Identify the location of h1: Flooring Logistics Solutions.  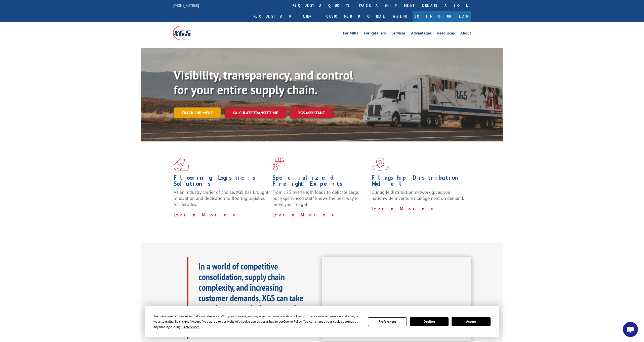
(221, 182).